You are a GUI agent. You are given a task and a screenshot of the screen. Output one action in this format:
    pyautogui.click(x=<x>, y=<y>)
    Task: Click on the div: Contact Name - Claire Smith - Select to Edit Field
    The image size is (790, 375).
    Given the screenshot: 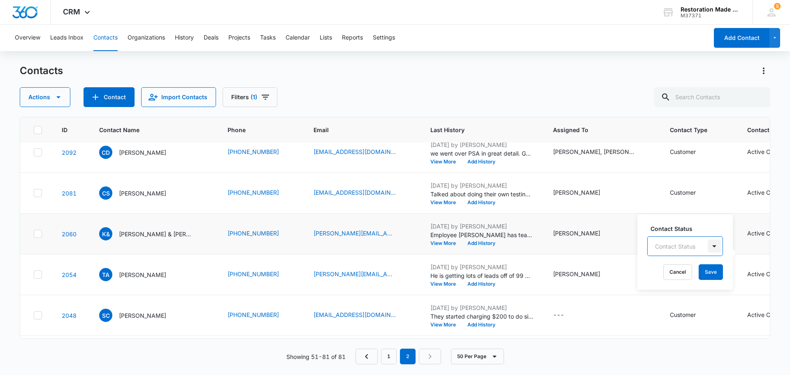 What is the action you would take?
    pyautogui.click(x=140, y=193)
    